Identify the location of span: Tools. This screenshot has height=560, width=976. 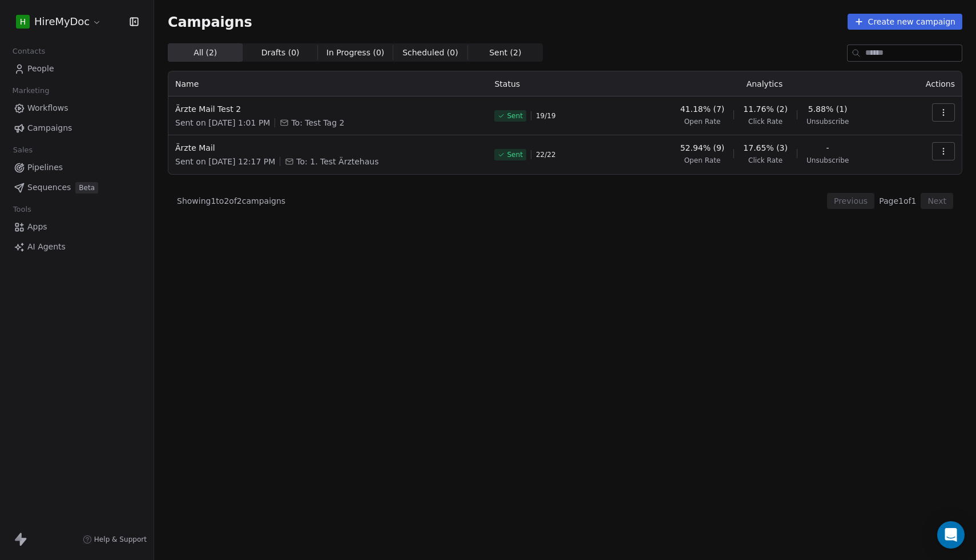
(21, 209).